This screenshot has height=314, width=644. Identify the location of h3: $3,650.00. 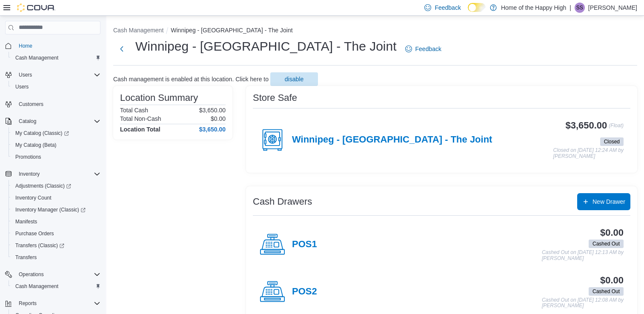
(587, 125).